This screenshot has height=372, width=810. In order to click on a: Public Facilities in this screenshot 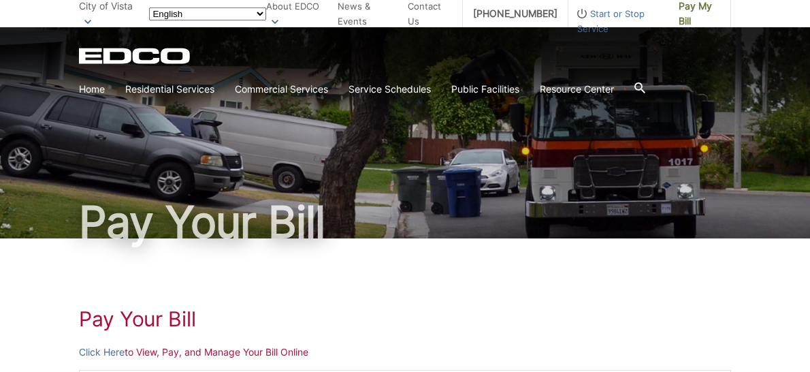, I will do `click(485, 89)`.